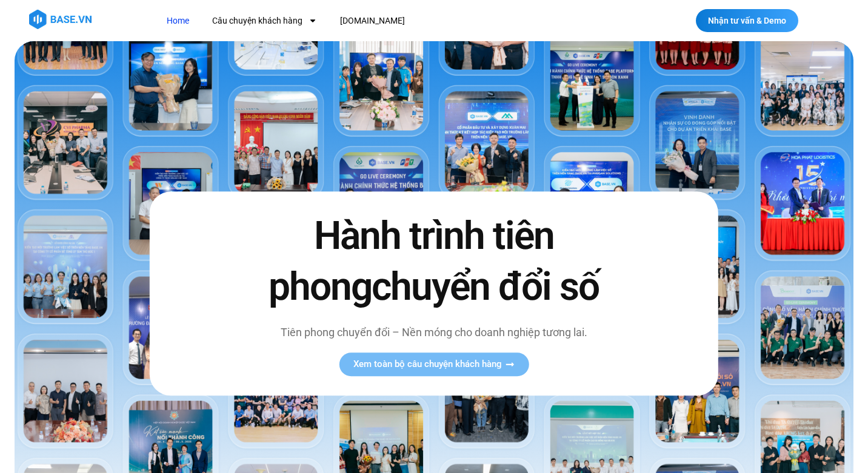 This screenshot has width=868, height=473. Describe the element at coordinates (427, 364) in the screenshot. I see `span: Xem toàn bộ câu chuyện khách hàng` at that location.